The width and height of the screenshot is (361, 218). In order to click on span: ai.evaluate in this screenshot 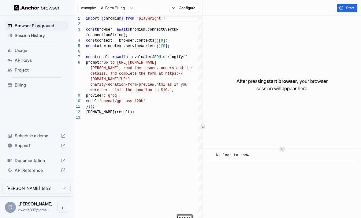, I will do `click(138, 57)`.